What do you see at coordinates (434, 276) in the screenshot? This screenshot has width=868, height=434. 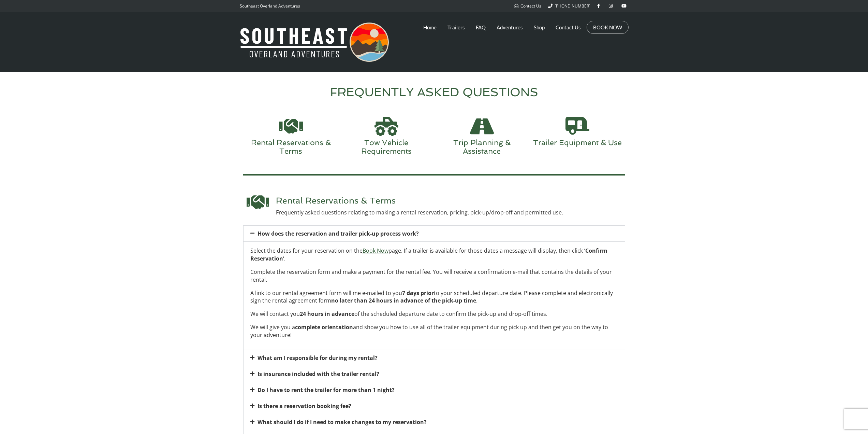 I see `p: Complete the reservation form and make a payment for the rental fee. You will receive a confirmat...` at bounding box center [434, 276].